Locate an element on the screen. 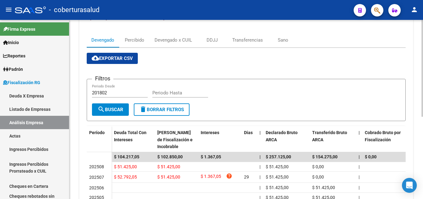  i: help is located at coordinates (229, 176).